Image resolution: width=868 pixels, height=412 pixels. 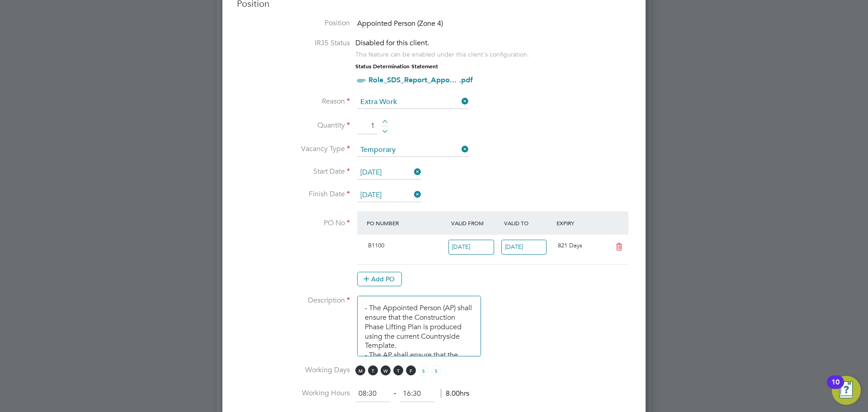 I want to click on div: PO Number, so click(x=406, y=223).